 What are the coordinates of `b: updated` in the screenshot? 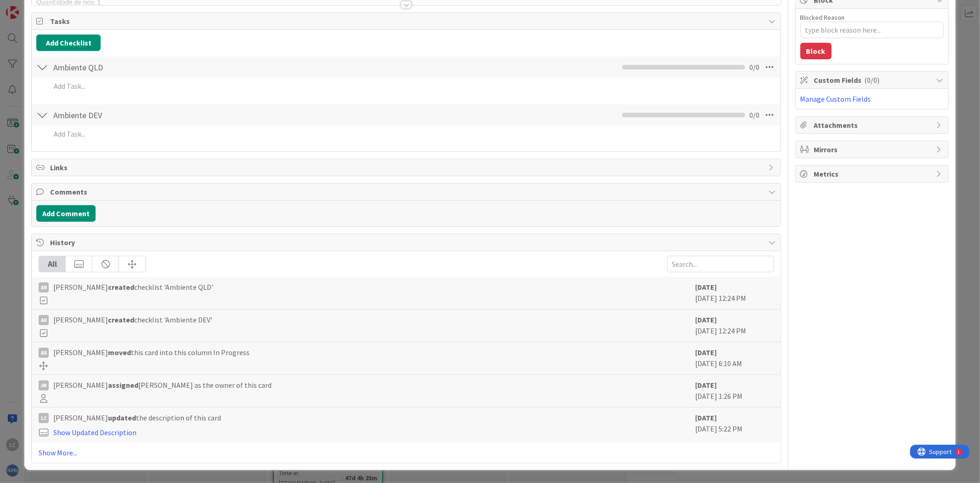 It's located at (122, 418).